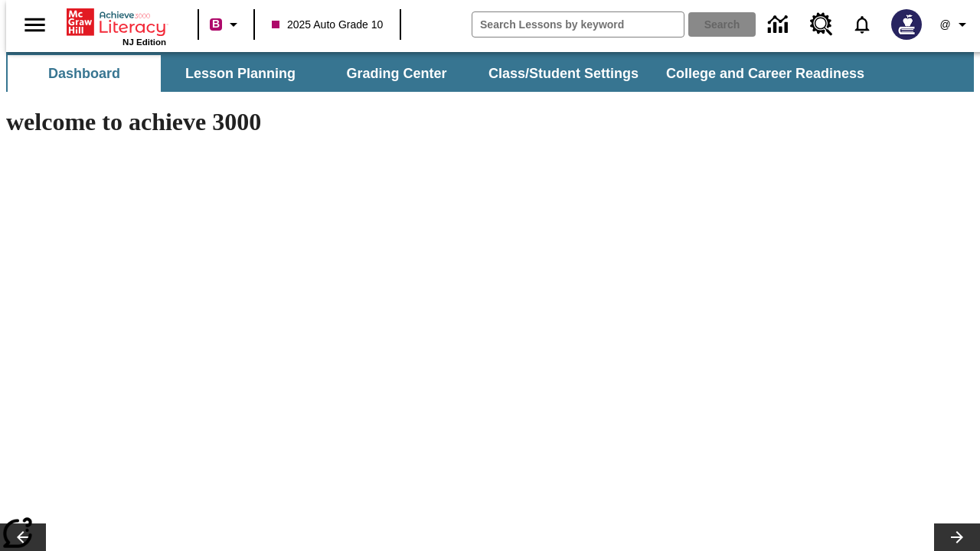 The height and width of the screenshot is (551, 980). What do you see at coordinates (216, 23) in the screenshot?
I see `span: B` at bounding box center [216, 23].